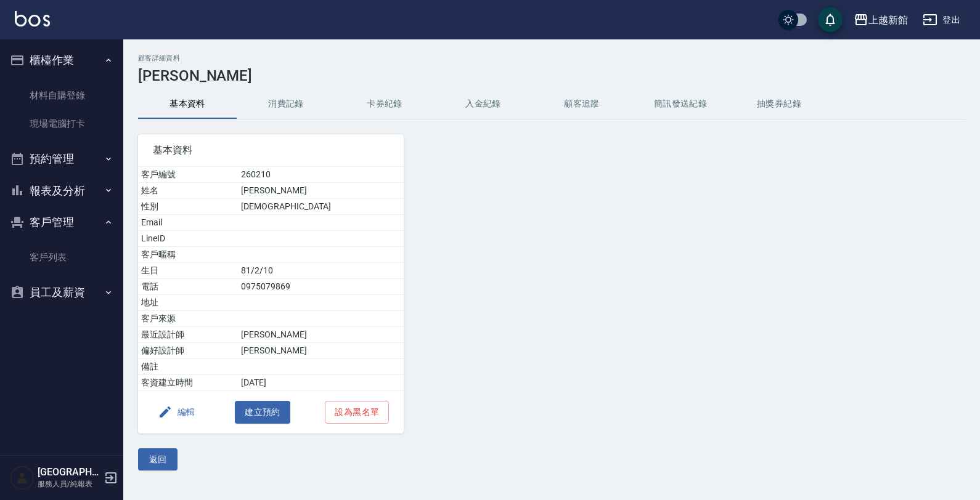 Image resolution: width=980 pixels, height=500 pixels. Describe the element at coordinates (188, 175) in the screenshot. I see `td: 客戶編號` at that location.